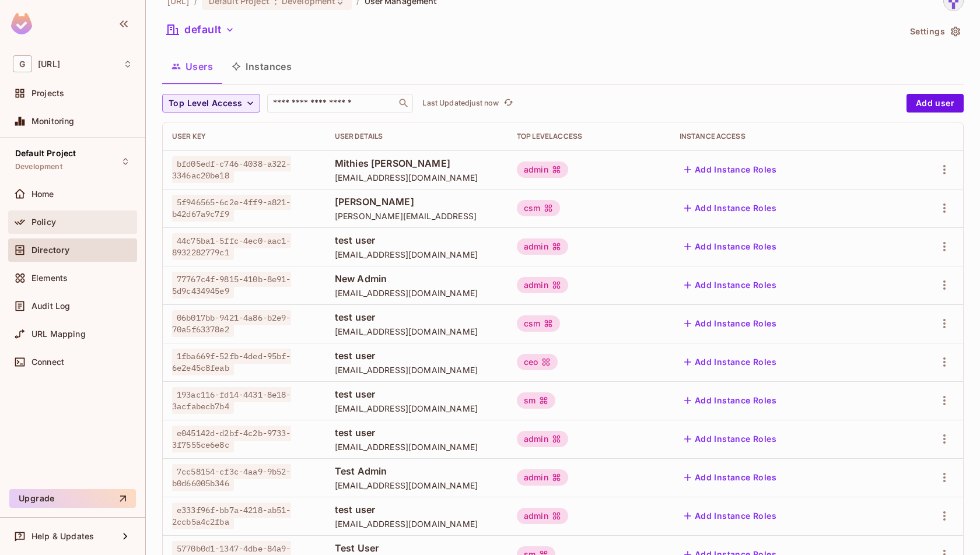  Describe the element at coordinates (50, 250) in the screenshot. I see `span: Directory` at that location.